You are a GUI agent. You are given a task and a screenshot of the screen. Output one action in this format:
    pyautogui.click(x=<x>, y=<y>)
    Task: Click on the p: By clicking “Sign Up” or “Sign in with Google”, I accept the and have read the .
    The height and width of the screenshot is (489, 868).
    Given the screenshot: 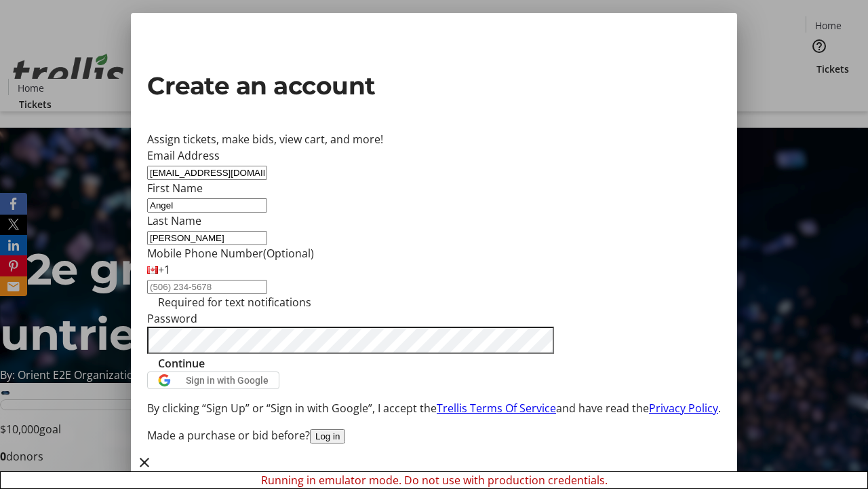 What is the action you would take?
    pyautogui.click(x=434, y=408)
    